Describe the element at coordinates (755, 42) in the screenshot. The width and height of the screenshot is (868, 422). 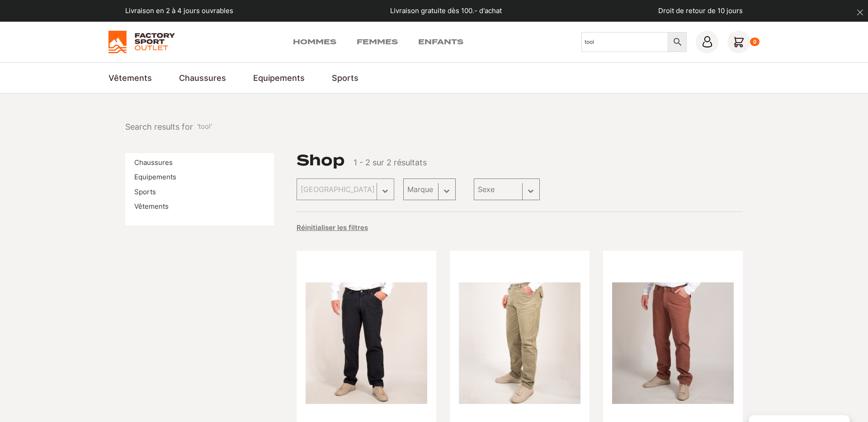
I see `div: 0` at that location.